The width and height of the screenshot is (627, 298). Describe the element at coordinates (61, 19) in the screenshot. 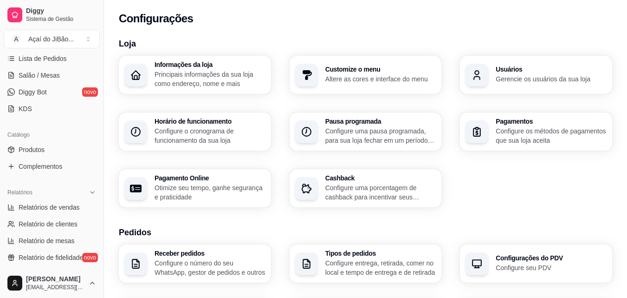

I see `span: Sistema de Gestão` at that location.